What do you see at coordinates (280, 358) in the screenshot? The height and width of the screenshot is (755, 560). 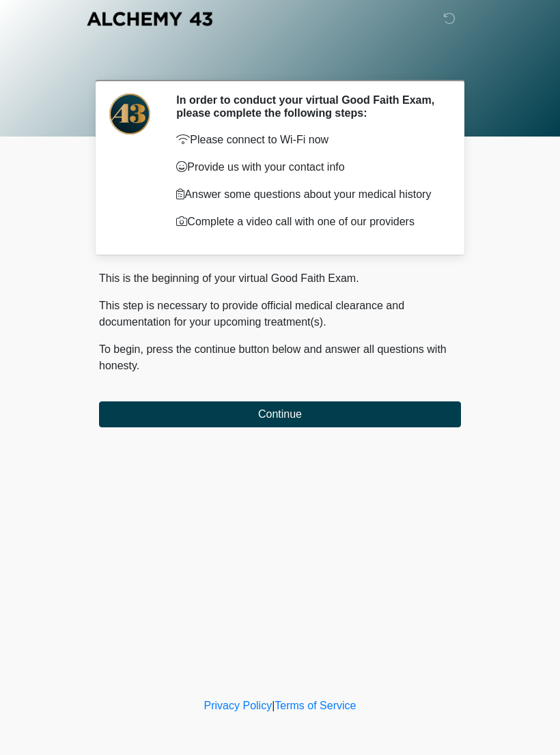 I see `p: To begin, press the continue button below and answer all questions with honesty.` at bounding box center [280, 358].